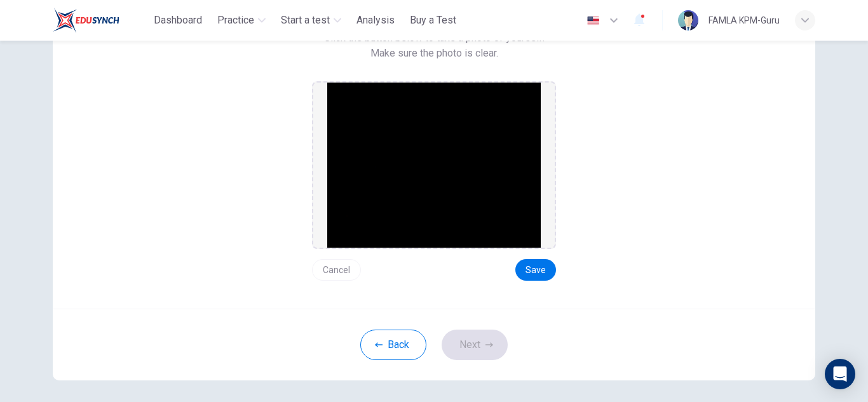  Describe the element at coordinates (178, 20) in the screenshot. I see `span: Dashboard` at that location.